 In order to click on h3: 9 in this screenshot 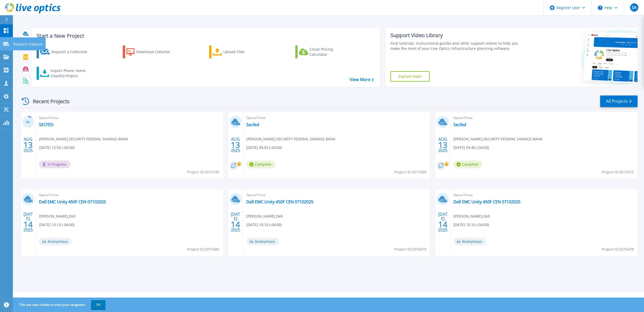, I will do `click(28, 122)`.